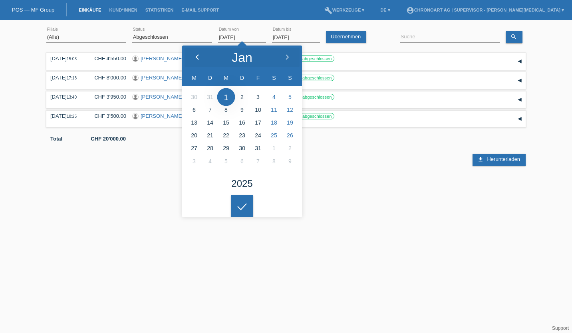  Describe the element at coordinates (72, 116) in the screenshot. I see `span: 10:25` at that location.